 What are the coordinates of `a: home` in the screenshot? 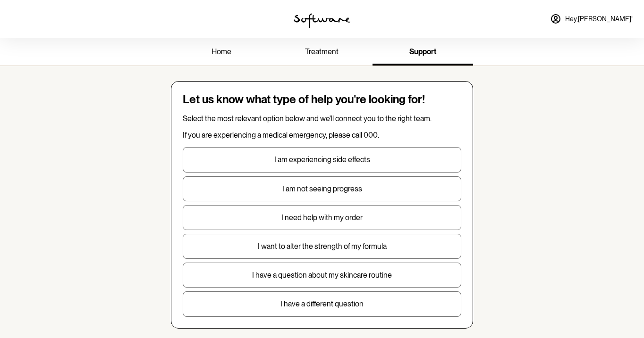 It's located at (221, 52).